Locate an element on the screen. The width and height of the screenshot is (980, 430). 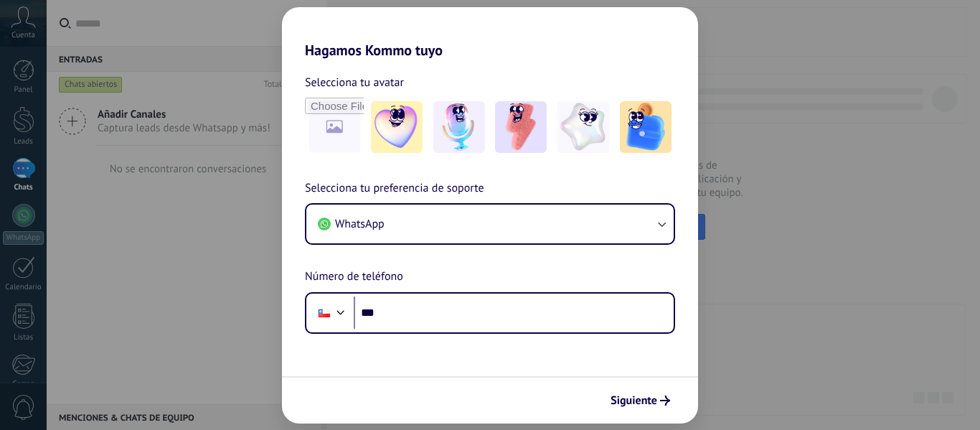
span: Número de teléfono is located at coordinates (354, 277).